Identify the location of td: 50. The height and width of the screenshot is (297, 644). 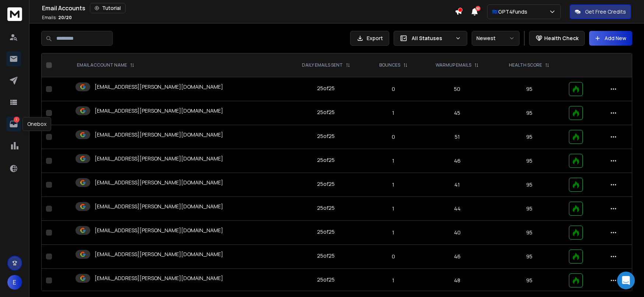
(457, 89).